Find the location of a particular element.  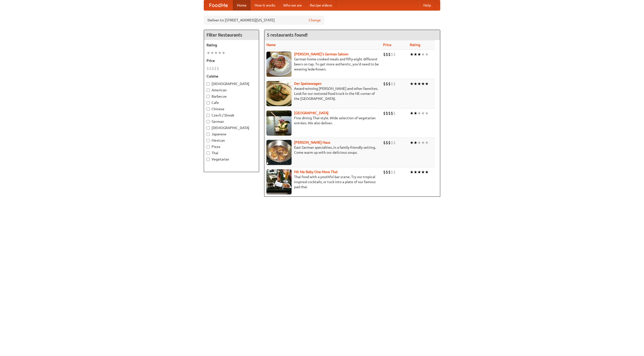

b: Hit Me Baby One More Thai is located at coordinates (316, 172).